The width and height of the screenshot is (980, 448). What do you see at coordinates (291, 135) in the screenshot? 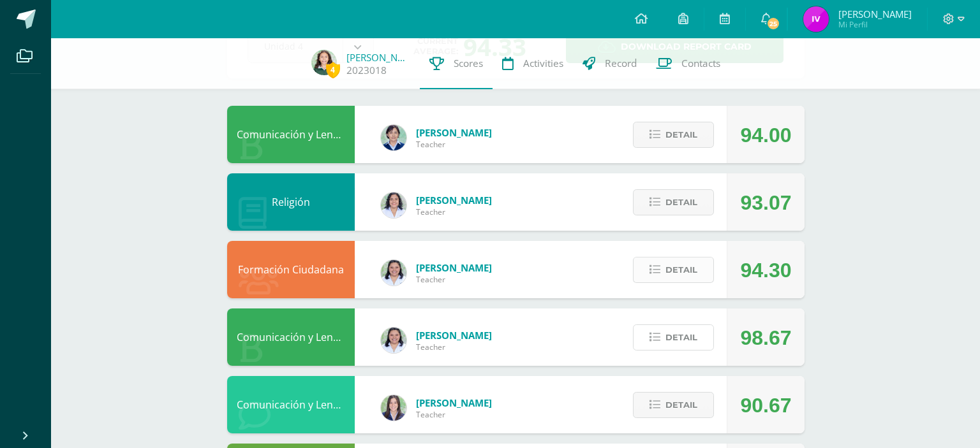
I see `div: Comunicación y Lenguaje L1` at bounding box center [291, 135].